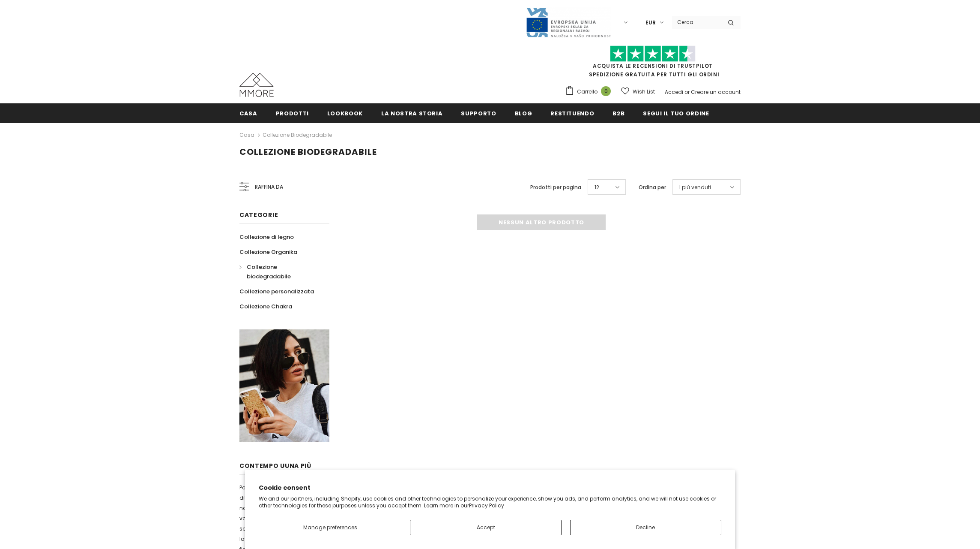 This screenshot has width=980, height=549. Describe the element at coordinates (653, 64) in the screenshot. I see `span: SPEDIZIONE GRATUITA PER TUTTI GLI ORDINI` at that location.